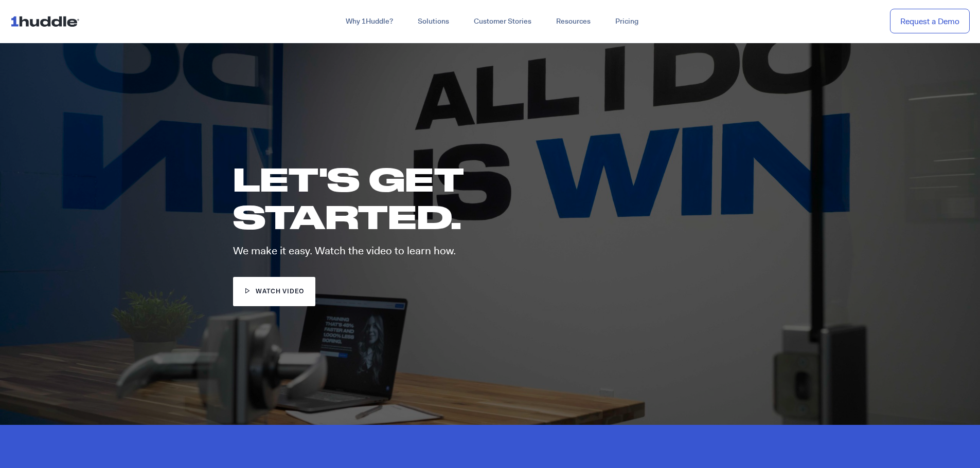 This screenshot has height=468, width=980. Describe the element at coordinates (275, 292) in the screenshot. I see `a: watch video` at that location.